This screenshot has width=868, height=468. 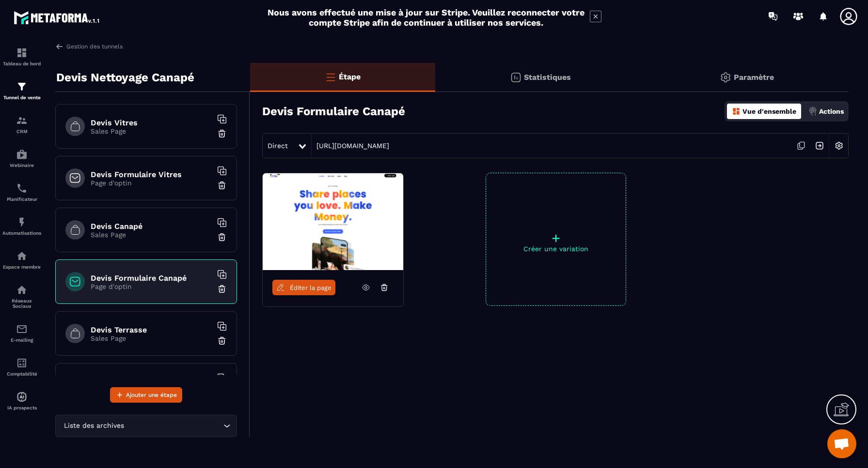 What do you see at coordinates (22, 329) in the screenshot?
I see `img: email` at bounding box center [22, 329].